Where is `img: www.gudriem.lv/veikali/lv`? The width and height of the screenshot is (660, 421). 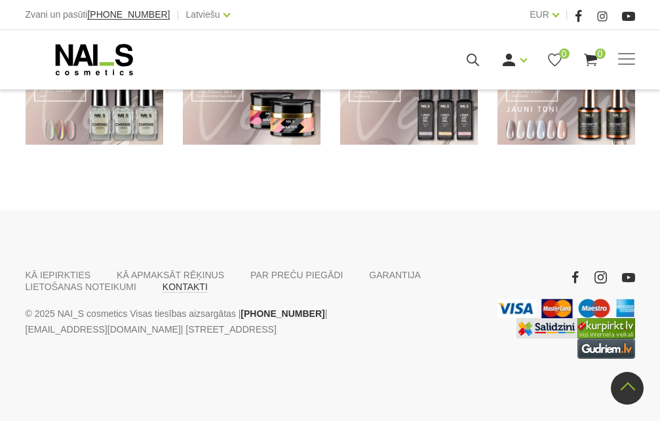
img: www.gudriem.lv/veikali/lv is located at coordinates (606, 349).